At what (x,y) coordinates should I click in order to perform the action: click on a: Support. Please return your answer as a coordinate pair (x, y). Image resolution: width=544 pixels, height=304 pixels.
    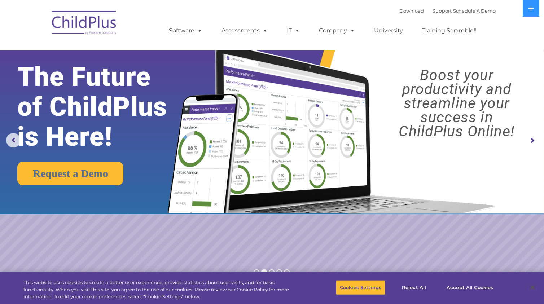
    Looking at the image, I should click on (442, 11).